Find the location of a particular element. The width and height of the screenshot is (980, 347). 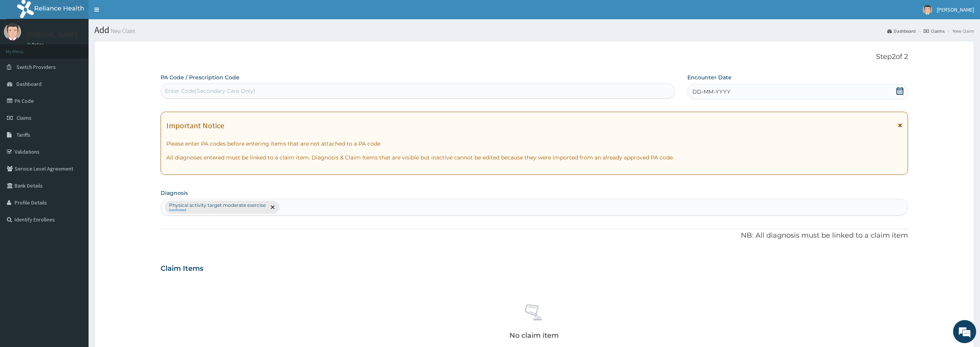

img: d_794563401_company_1708531726252_794563401 is located at coordinates (22, 48).